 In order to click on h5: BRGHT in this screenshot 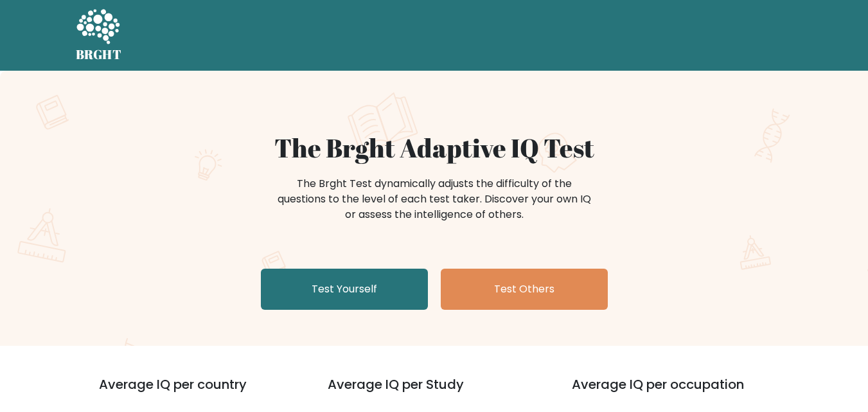, I will do `click(99, 55)`.